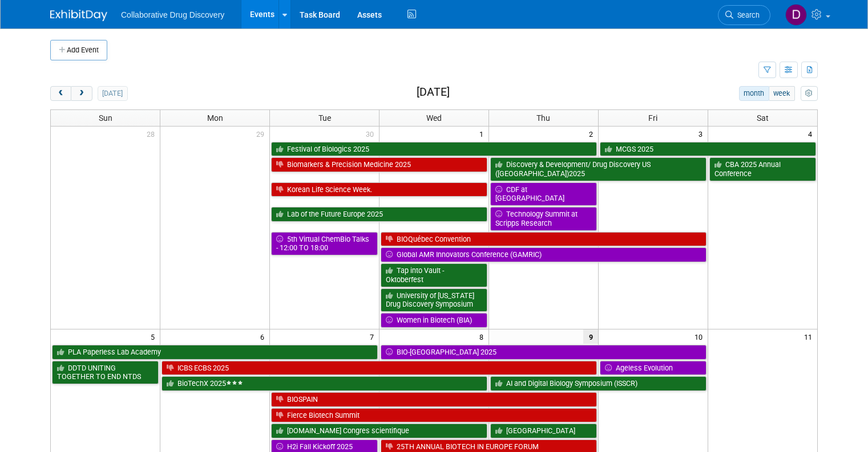 This screenshot has height=452, width=868. Describe the element at coordinates (543, 255) in the screenshot. I see `a: Global AMR Innovators Conference (GAMRIC)` at that location.